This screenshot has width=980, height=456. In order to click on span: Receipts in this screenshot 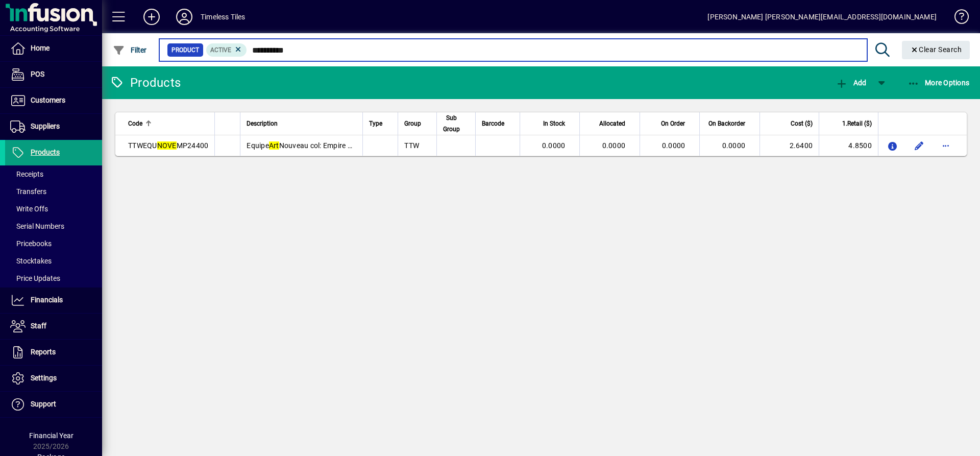, I will do `click(27, 174)`.